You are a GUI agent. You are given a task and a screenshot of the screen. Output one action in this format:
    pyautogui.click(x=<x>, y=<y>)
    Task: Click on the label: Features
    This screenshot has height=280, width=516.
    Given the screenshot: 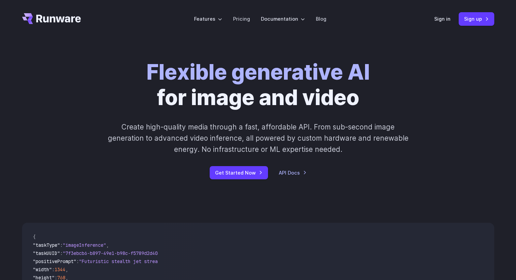 What is the action you would take?
    pyautogui.click(x=208, y=19)
    